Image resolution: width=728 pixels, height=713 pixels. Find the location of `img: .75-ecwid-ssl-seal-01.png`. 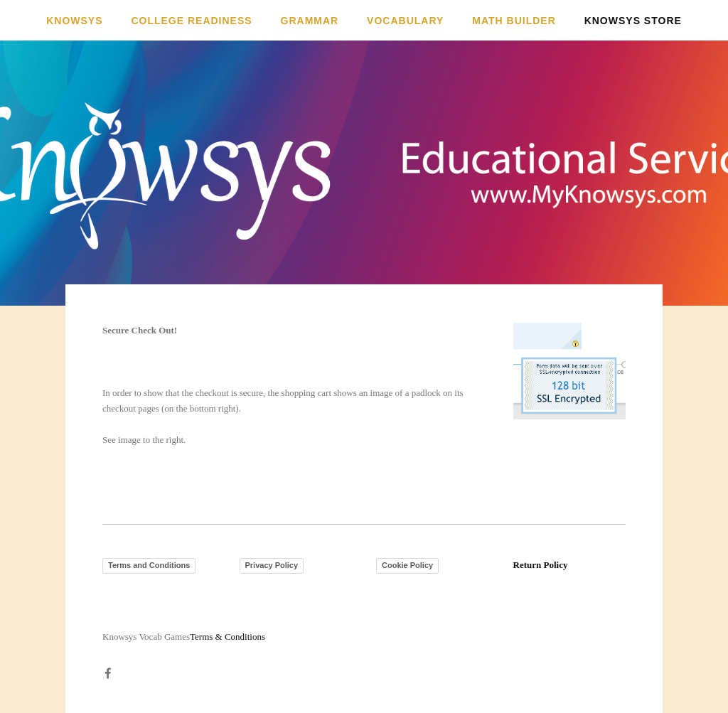

img: .75-ecwid-ssl-seal-01.png is located at coordinates (570, 371).